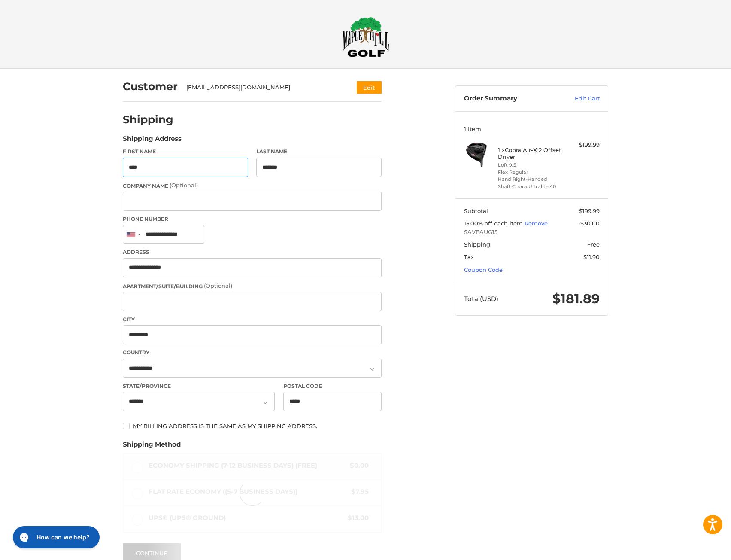 Image resolution: width=731 pixels, height=560 pixels. I want to click on img: Maple Hill Golf, so click(366, 37).